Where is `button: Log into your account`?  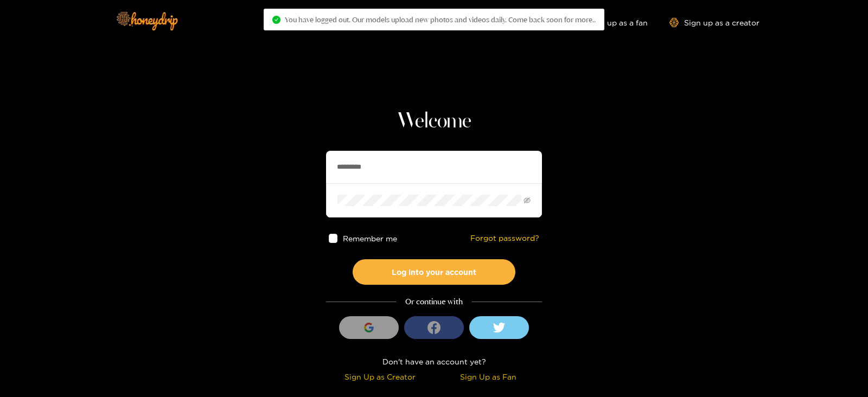 button: Log into your account is located at coordinates (434, 272).